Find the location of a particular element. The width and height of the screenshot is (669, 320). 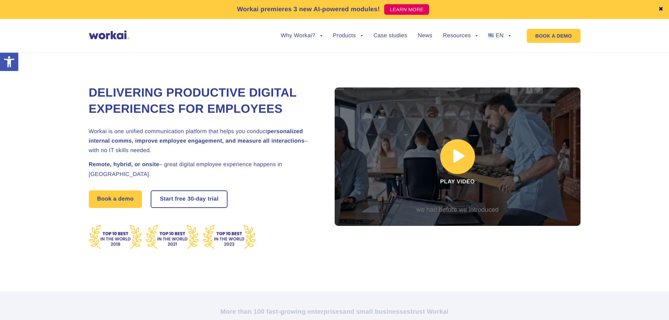

h2: Workai is one unified communication platform that helps you conduct – with no IT skills needed. is located at coordinates (203, 141).